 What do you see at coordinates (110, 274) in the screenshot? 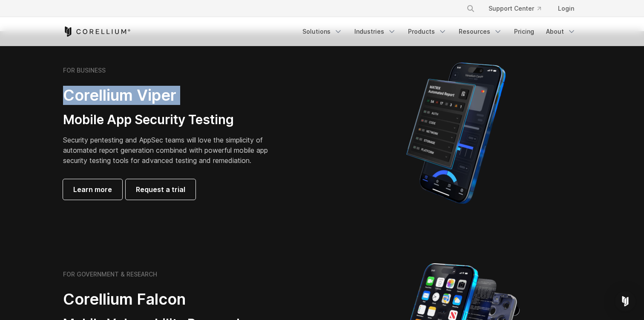
I see `h6: FOR GOVERNMENT & RESEARCH` at bounding box center [110, 274].